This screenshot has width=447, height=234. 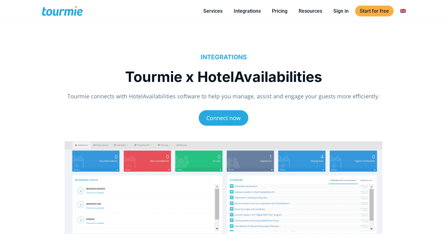 I want to click on a: Sign in, so click(x=341, y=11).